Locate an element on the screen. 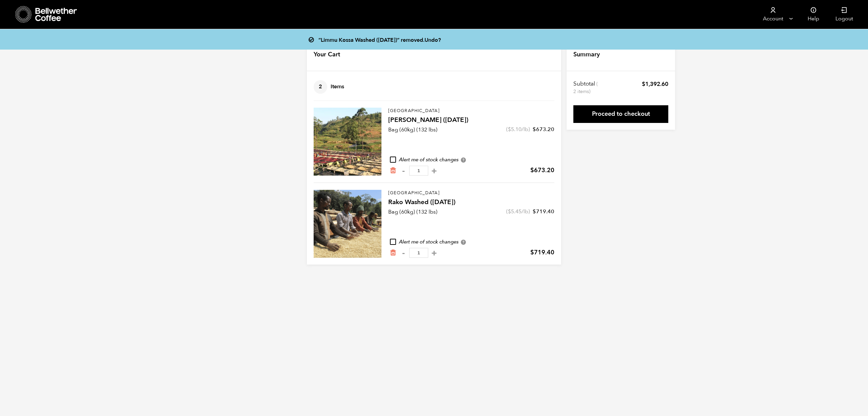 This screenshot has height=416, width=868. a: Proceed to checkout is located at coordinates (621, 114).